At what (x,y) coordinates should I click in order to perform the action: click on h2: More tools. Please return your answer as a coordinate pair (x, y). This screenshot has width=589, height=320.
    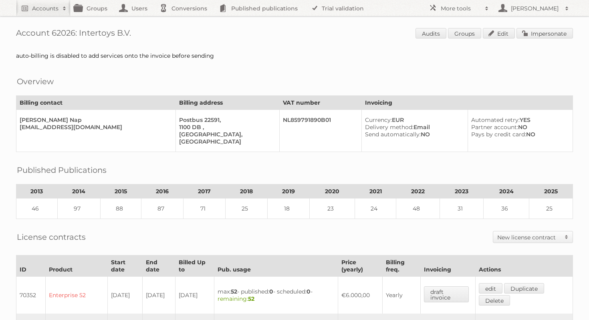
    Looking at the image, I should click on (461, 8).